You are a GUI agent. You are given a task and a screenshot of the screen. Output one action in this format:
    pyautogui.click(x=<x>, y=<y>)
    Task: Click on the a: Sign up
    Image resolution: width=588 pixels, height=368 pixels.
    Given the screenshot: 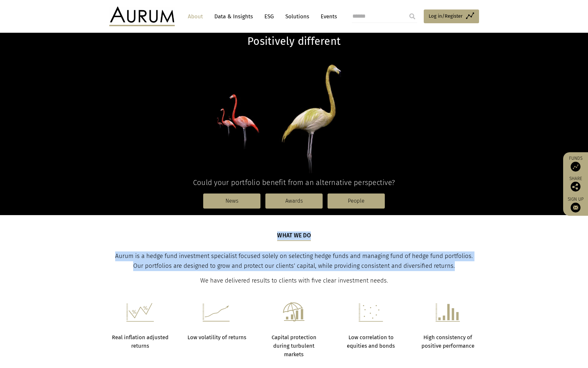 What is the action you would take?
    pyautogui.click(x=575, y=204)
    